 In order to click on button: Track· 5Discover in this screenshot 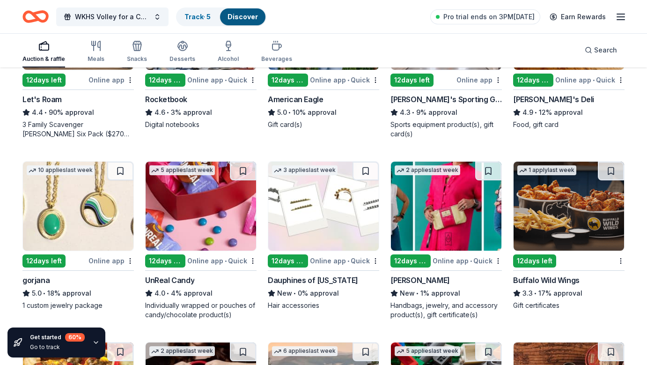, I will do `click(221, 17)`.